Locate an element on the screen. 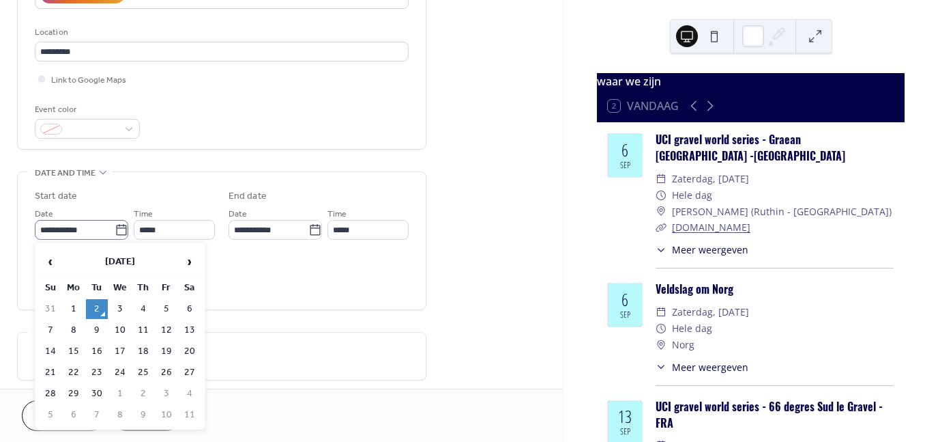  th: Su is located at coordinates (50, 287).